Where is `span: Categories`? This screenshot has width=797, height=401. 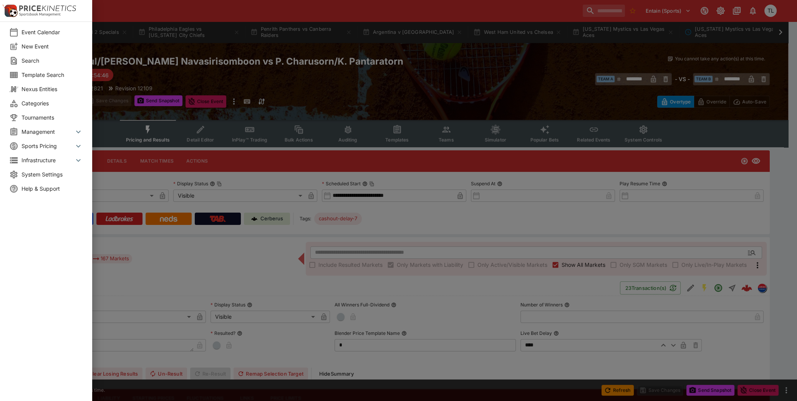 span: Categories is located at coordinates (52, 103).